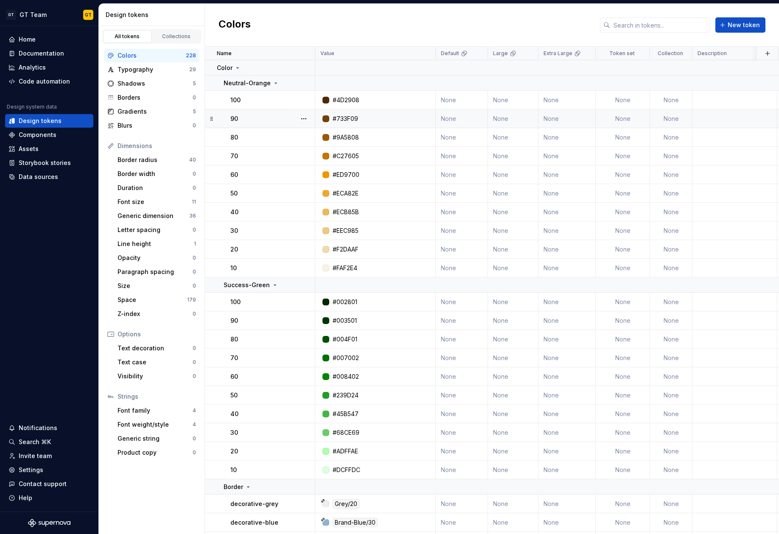 The height and width of the screenshot is (534, 779). What do you see at coordinates (233, 470) in the screenshot?
I see `p: 10` at bounding box center [233, 470].